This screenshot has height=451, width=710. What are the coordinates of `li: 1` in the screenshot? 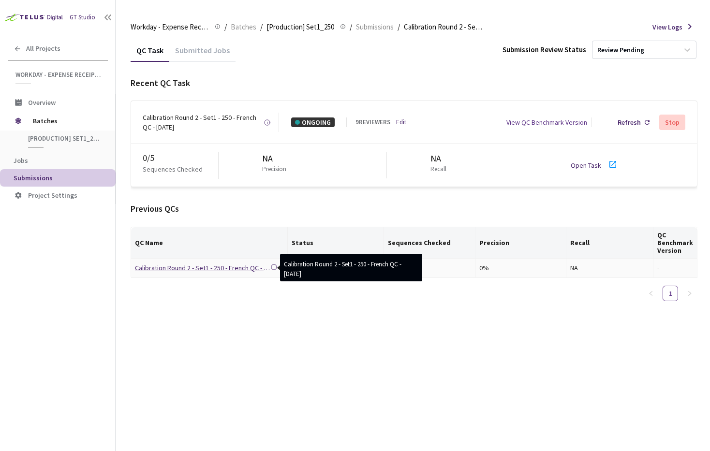 It's located at (671, 294).